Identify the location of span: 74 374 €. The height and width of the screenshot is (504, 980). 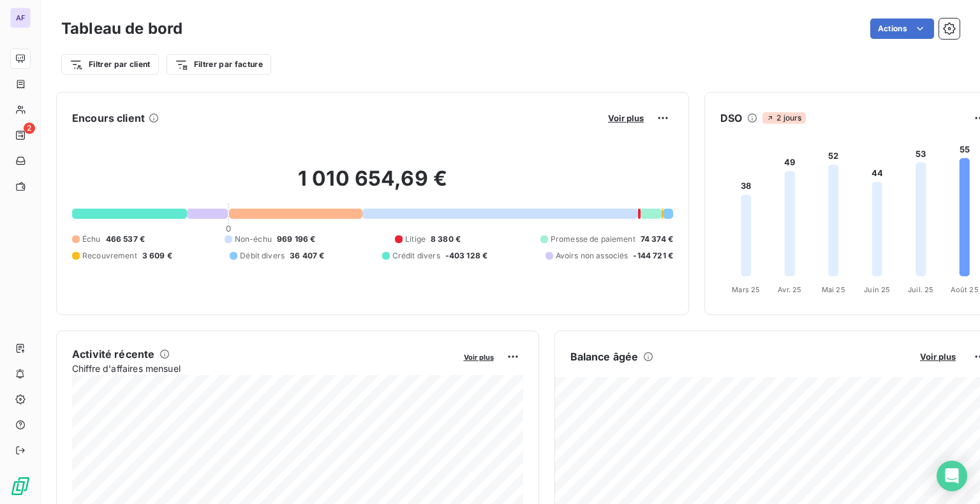
(657, 239).